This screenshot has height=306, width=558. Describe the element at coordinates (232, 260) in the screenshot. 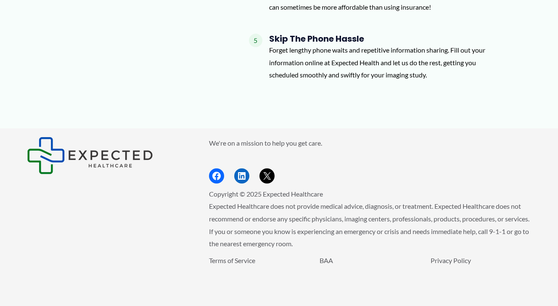

I see `a: Terms of Service` at that location.